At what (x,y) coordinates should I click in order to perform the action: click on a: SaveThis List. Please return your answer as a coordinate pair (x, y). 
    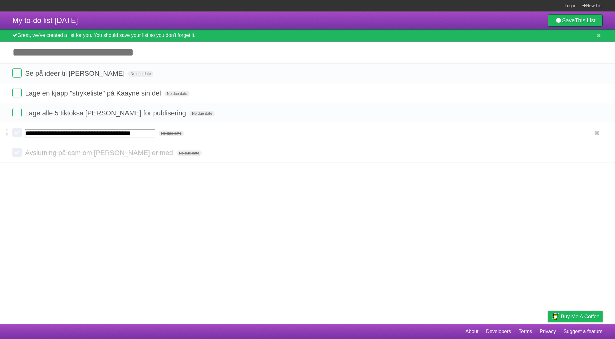
    Looking at the image, I should click on (575, 20).